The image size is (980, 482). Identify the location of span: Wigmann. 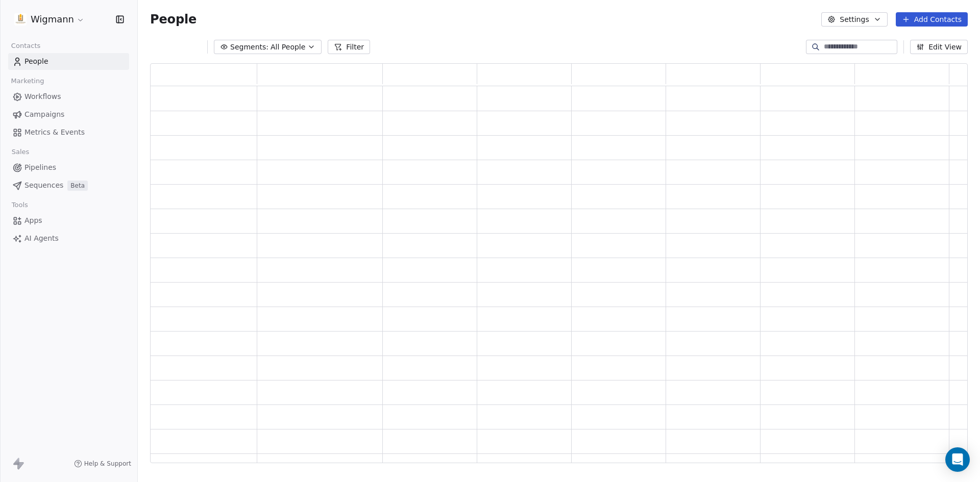
(52, 19).